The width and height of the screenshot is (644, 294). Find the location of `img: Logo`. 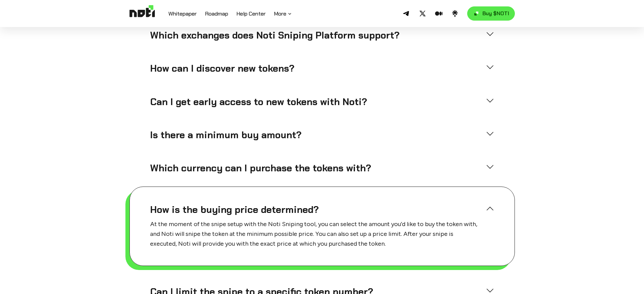

img: Logo is located at coordinates (142, 14).